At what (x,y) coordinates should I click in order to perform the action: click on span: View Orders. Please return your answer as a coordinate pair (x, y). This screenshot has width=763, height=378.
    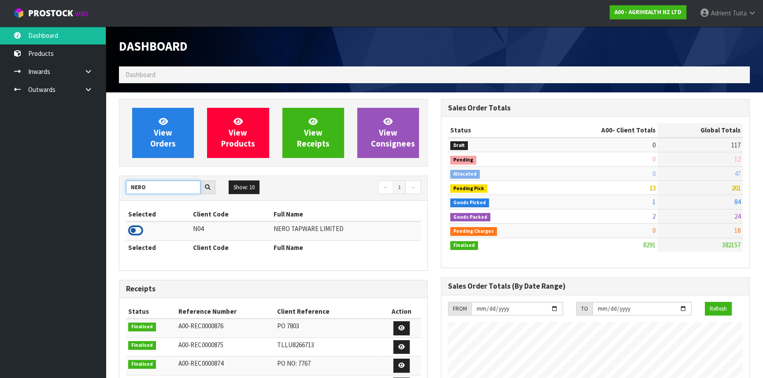
    Looking at the image, I should click on (163, 133).